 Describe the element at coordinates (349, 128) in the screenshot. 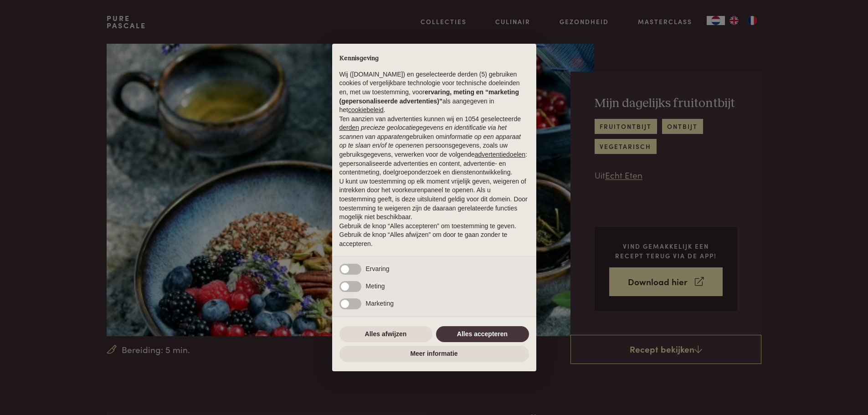

I see `button: derden` at that location.